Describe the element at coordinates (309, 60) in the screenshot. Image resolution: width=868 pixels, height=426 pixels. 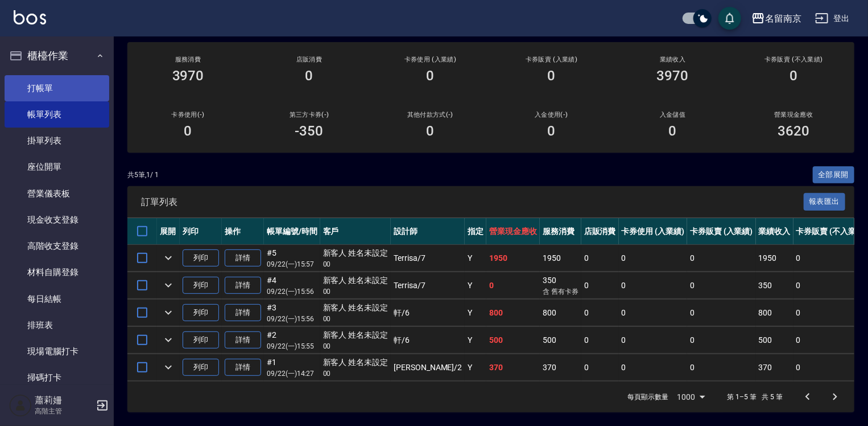
I see `h2: 店販消費` at that location.